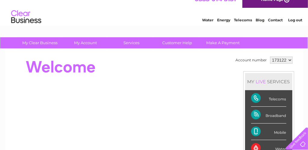 The width and height of the screenshot is (308, 150). I want to click on a: Water, so click(208, 28).